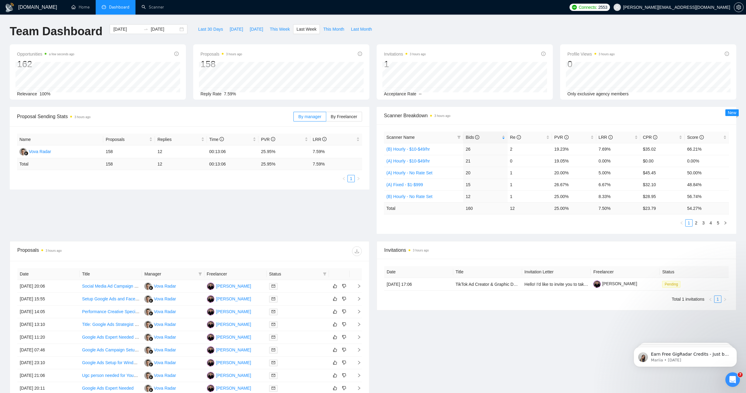 The width and height of the screenshot is (746, 393). What do you see at coordinates (707, 173) in the screenshot?
I see `td: 50.00%` at bounding box center [707, 173].